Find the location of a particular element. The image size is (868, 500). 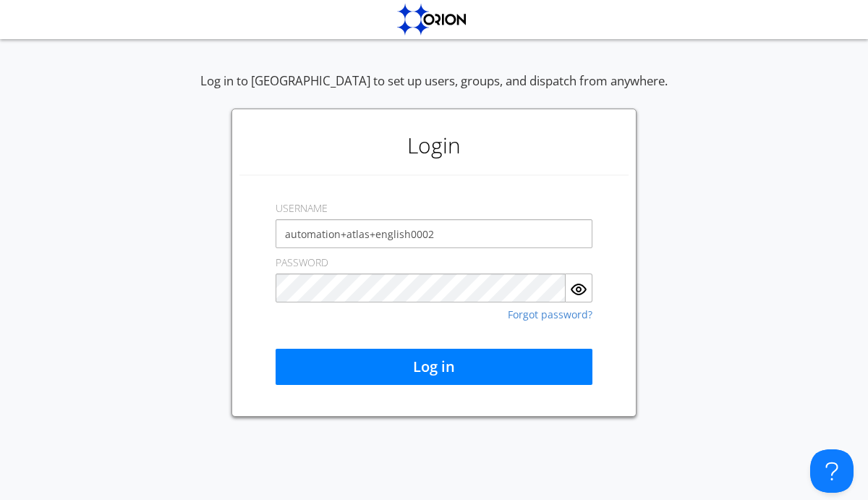

button: Show Password is located at coordinates (579, 288).